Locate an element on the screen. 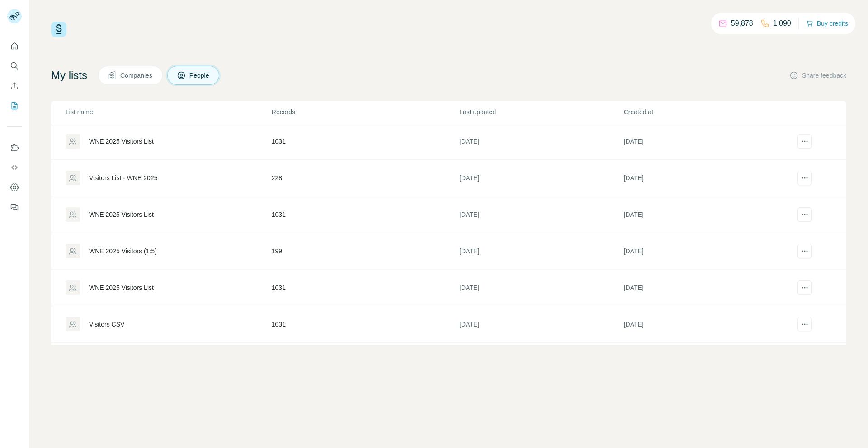  h4: My lists is located at coordinates (69, 76).